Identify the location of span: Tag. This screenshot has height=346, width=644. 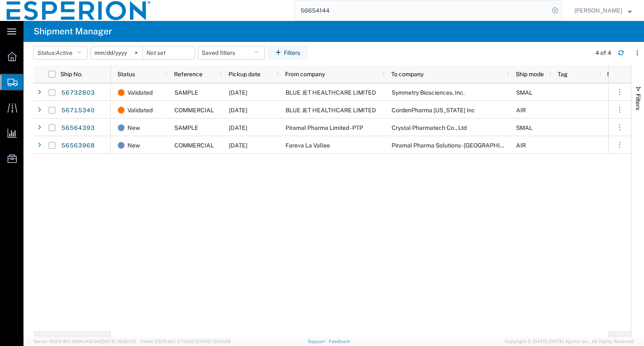
(562, 74).